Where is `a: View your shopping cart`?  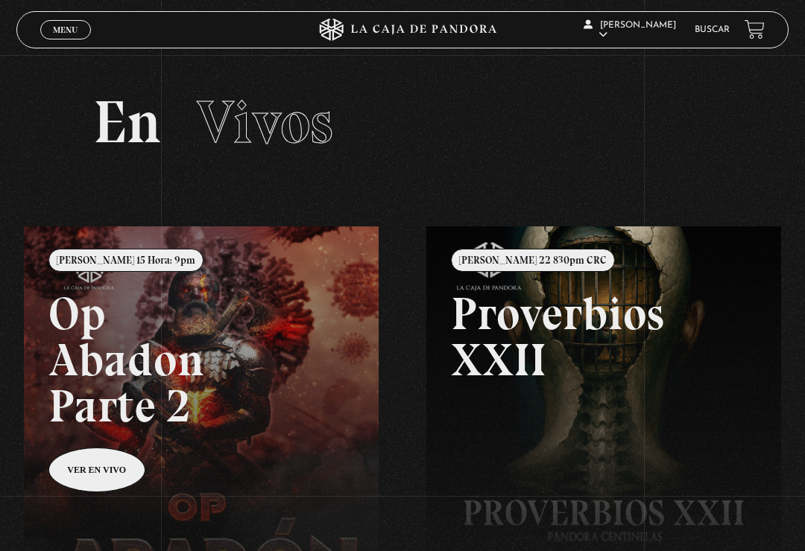
a: View your shopping cart is located at coordinates (754, 29).